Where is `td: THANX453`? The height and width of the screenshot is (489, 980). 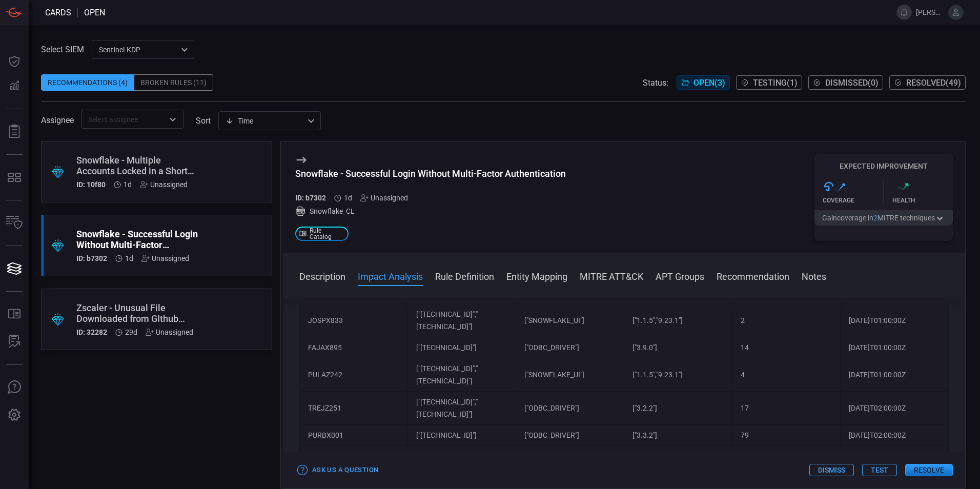
td: THANX453 is located at coordinates (354, 456).